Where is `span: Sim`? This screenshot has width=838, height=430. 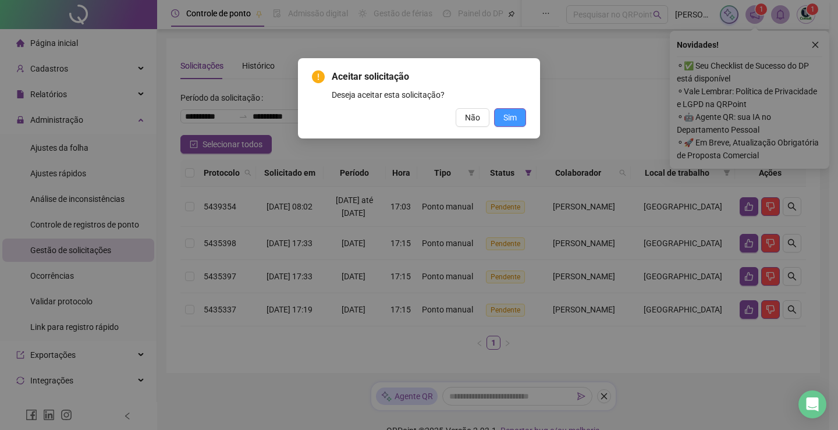
span: Sim is located at coordinates (510, 118).